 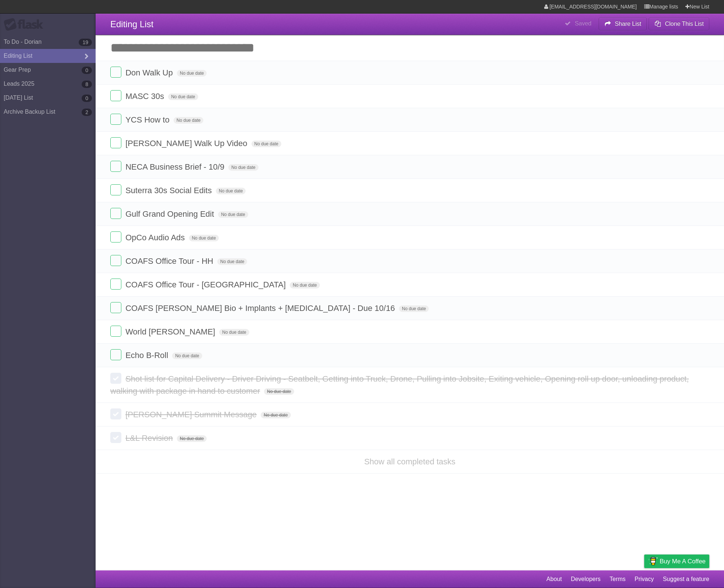 What do you see at coordinates (150, 438) in the screenshot?
I see `span: L&L Revision` at bounding box center [150, 438].